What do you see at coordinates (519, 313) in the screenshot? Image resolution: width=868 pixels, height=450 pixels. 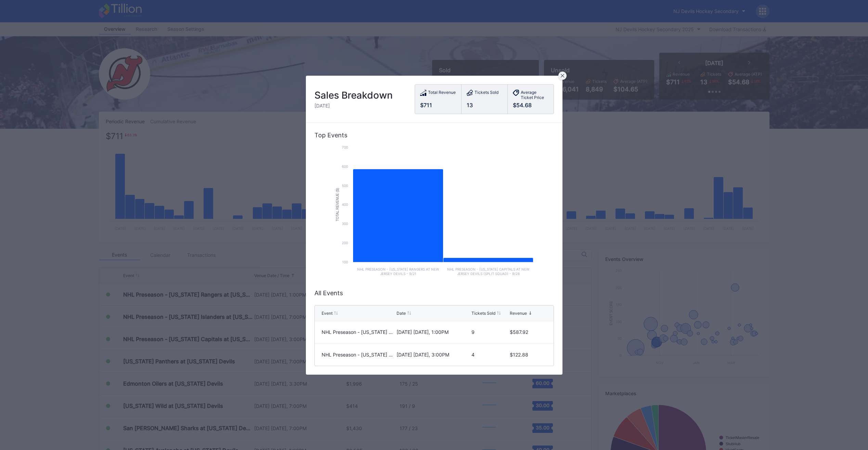 I see `div: Revenue` at bounding box center [519, 313].